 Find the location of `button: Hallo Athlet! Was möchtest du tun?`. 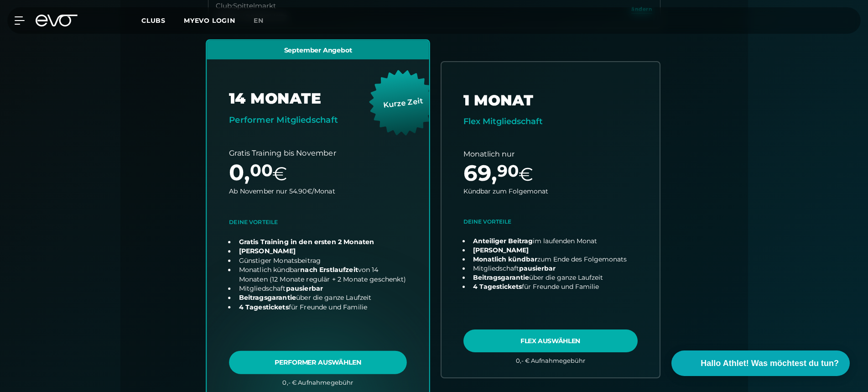

button: Hallo Athlet! Was möchtest du tun? is located at coordinates (760, 363).